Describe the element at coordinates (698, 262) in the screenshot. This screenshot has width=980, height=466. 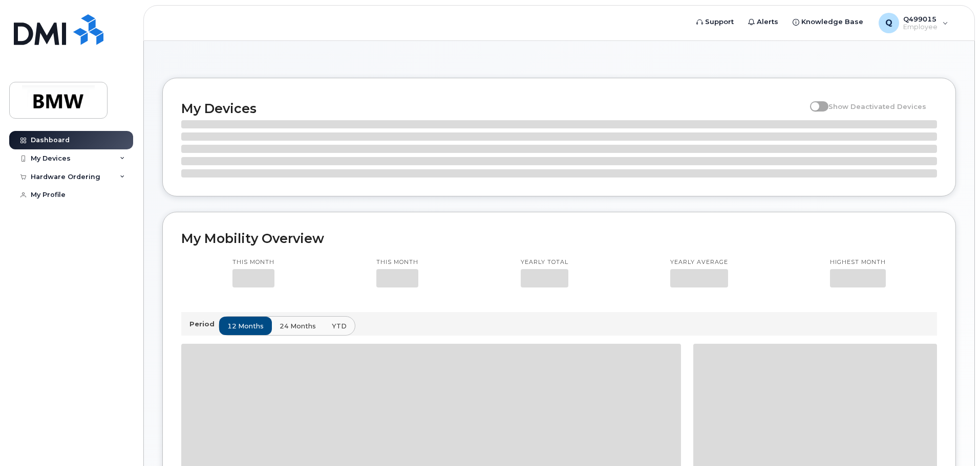
I see `p: Yearly average` at that location.